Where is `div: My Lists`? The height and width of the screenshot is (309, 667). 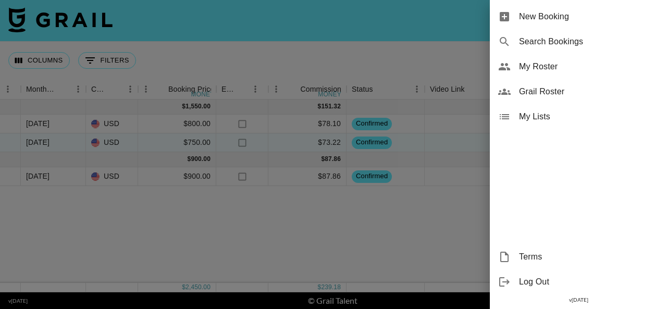
div: My Lists is located at coordinates (578, 117).